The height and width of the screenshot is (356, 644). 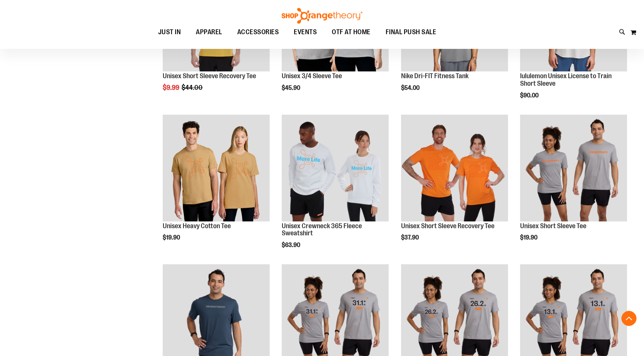 I want to click on a: lululemon Unisex License to Train Short Sleeve, so click(x=566, y=80).